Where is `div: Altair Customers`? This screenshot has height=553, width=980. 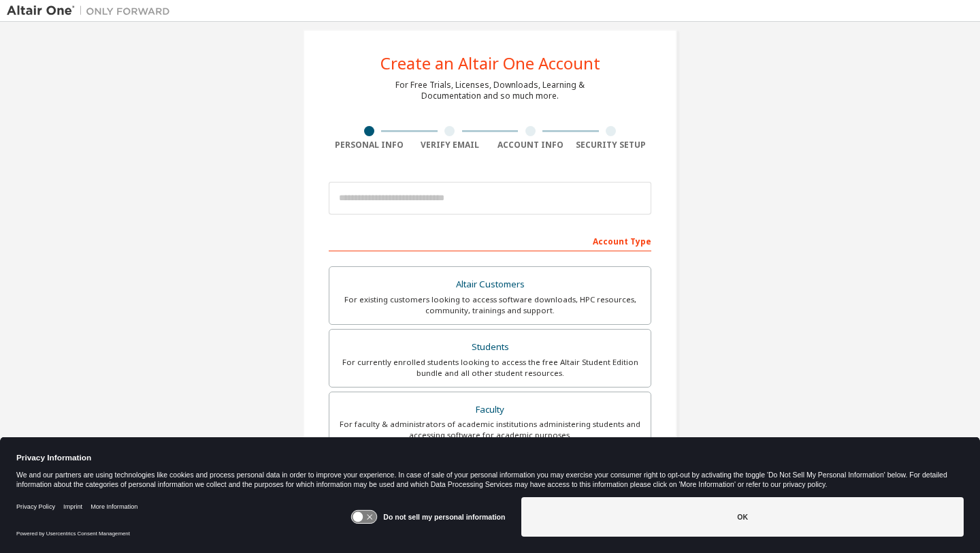 div: Altair Customers is located at coordinates (490, 285).